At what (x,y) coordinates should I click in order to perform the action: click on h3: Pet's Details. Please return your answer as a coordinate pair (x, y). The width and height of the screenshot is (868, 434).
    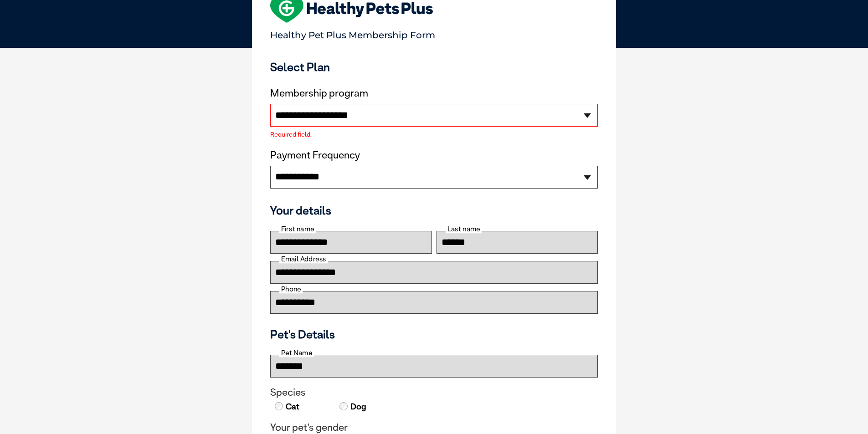
    Looking at the image, I should click on (434, 334).